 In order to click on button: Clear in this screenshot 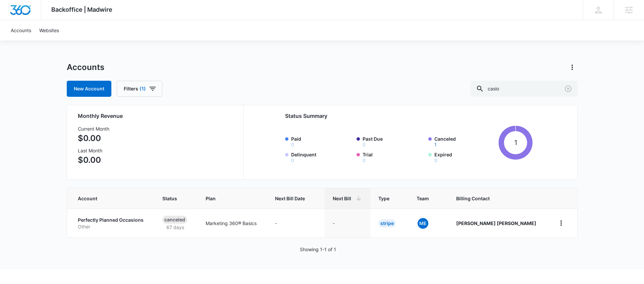, I will do `click(568, 89)`.